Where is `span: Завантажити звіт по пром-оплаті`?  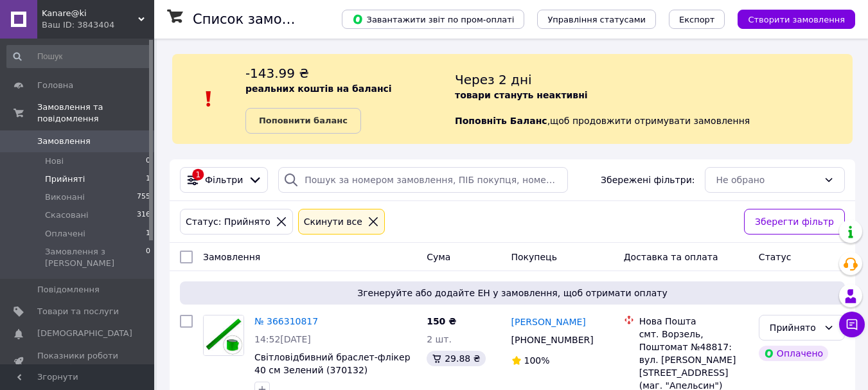
span: Завантажити звіт по пром-оплаті is located at coordinates (433, 19).